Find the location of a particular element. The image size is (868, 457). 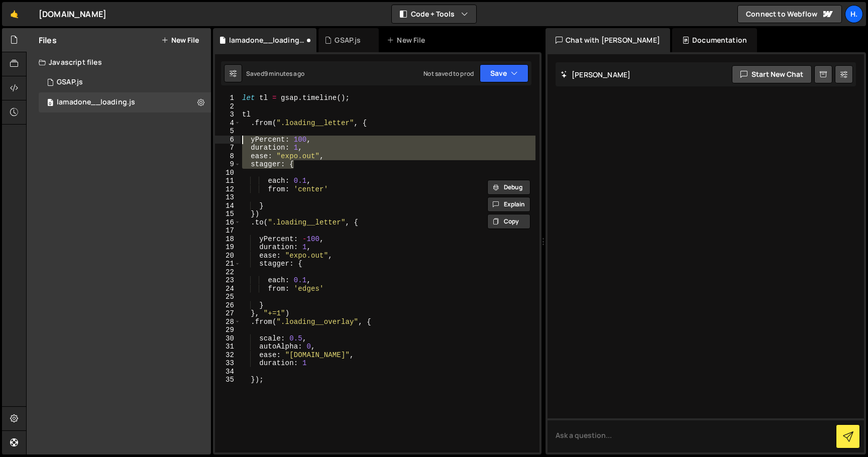

div: 29 is located at coordinates (228, 330).